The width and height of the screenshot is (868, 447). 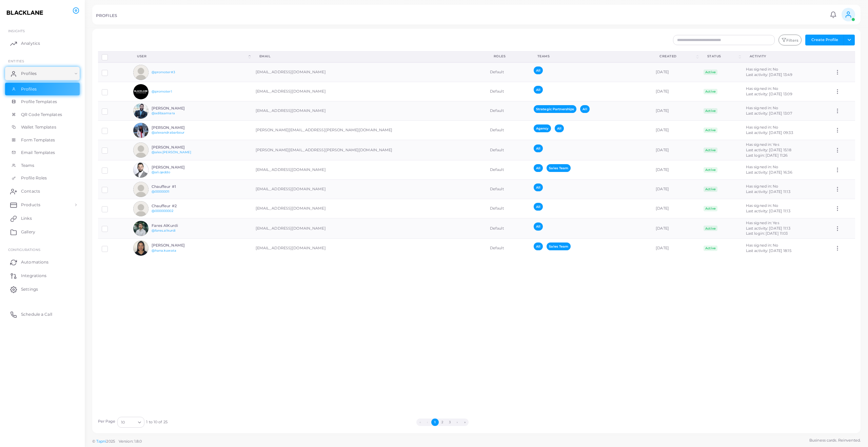 What do you see at coordinates (465, 422) in the screenshot?
I see `button: Go to last page` at bounding box center [465, 422].